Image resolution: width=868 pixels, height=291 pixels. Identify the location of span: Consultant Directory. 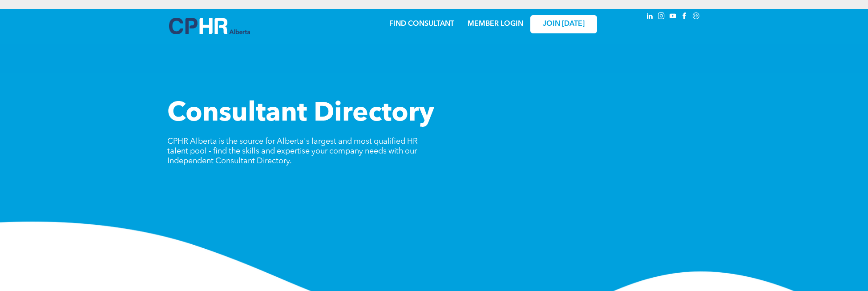
(301, 114).